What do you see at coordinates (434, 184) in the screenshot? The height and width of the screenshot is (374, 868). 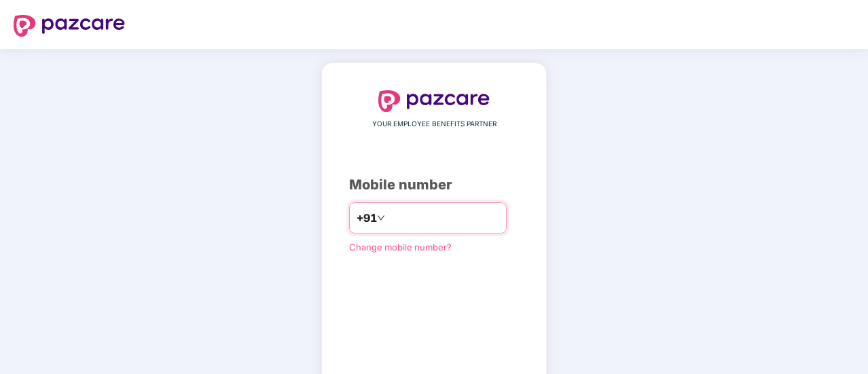 I see `div: Mobile number` at bounding box center [434, 184].